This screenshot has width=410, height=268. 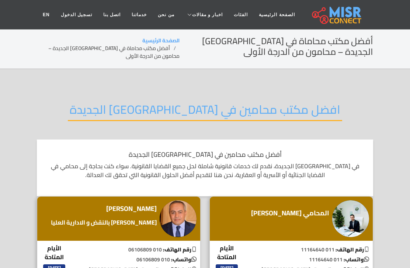 What do you see at coordinates (207, 15) in the screenshot?
I see `span: اخبار و مقالات` at bounding box center [207, 15].